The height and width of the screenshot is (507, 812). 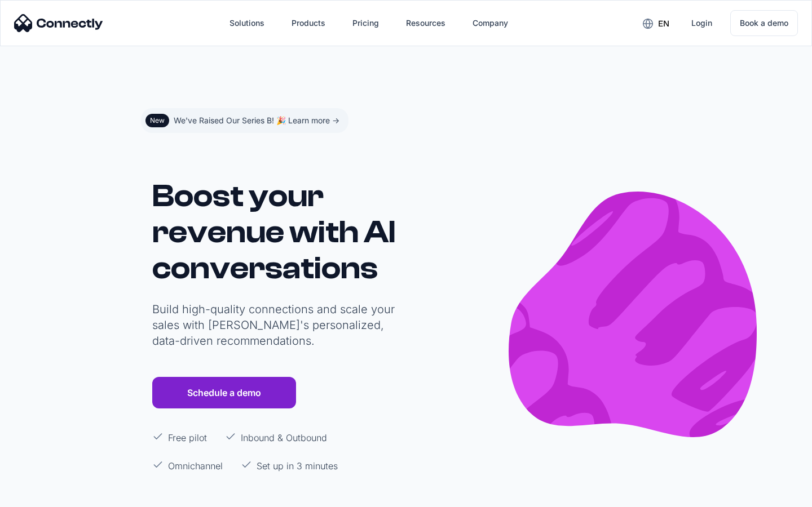 I want to click on a: Pricing, so click(x=365, y=23).